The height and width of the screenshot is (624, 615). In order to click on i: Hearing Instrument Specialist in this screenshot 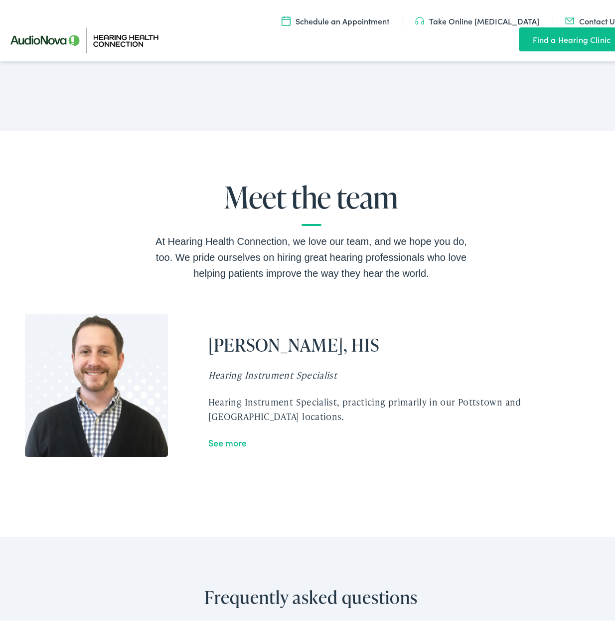, I will do `click(273, 371)`.